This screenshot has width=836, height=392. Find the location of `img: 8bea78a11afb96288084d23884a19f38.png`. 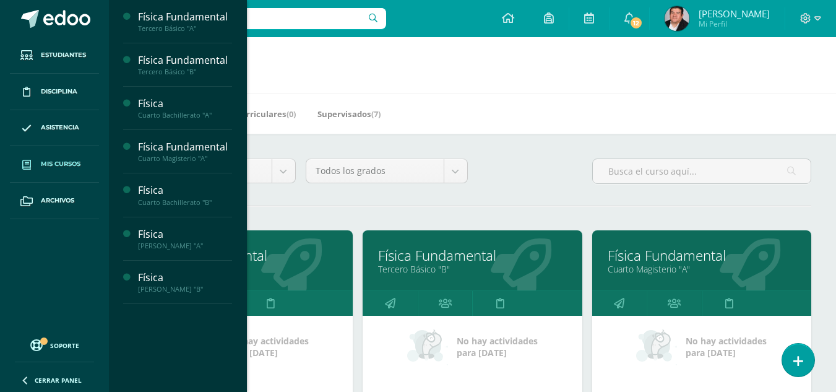

img: 8bea78a11afb96288084d23884a19f38.png is located at coordinates (677, 19).